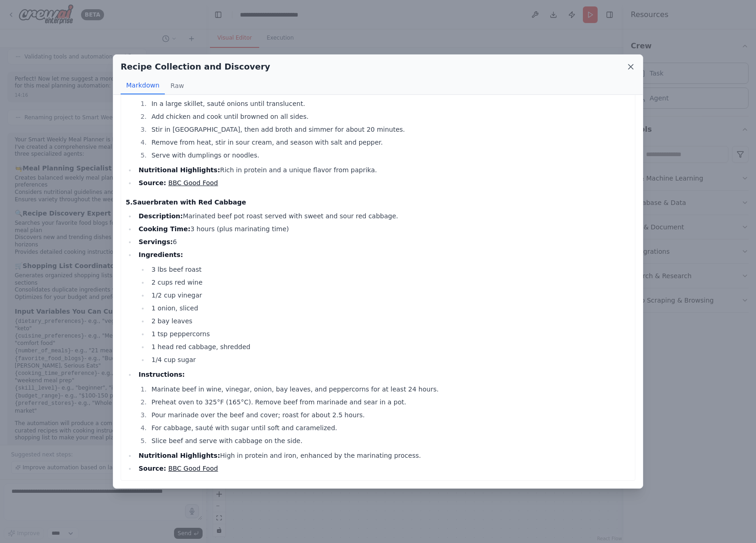 The height and width of the screenshot is (543, 756). I want to click on li: 1 tsp peppercorns, so click(389, 334).